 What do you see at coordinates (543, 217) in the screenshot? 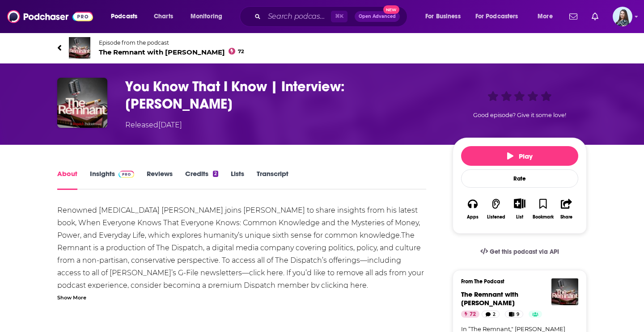
I see `div: Bookmark` at bounding box center [543, 217].